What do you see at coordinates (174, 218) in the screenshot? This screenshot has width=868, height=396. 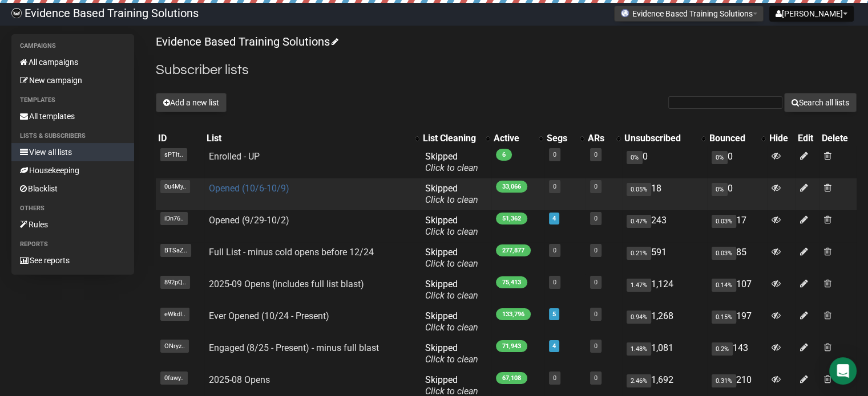 I see `span: iDn76..` at bounding box center [174, 218].